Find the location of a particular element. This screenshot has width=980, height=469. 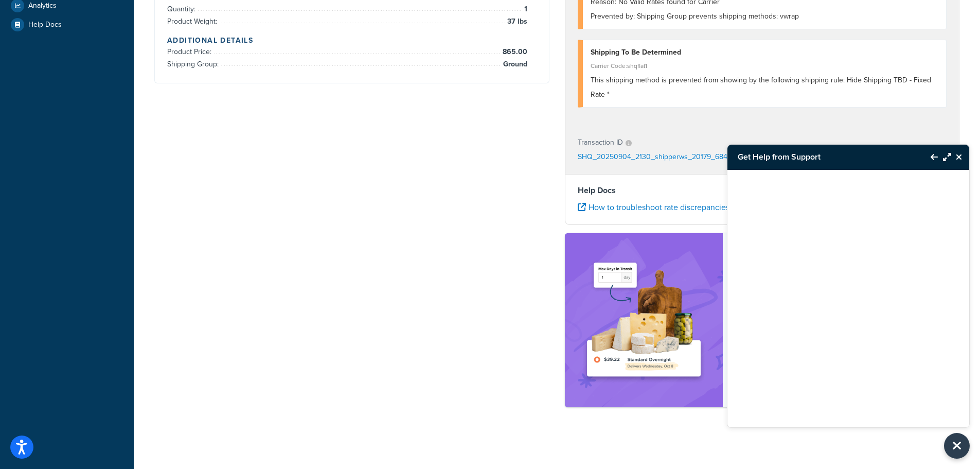

button: Maximize Resource Center is located at coordinates (944, 157).